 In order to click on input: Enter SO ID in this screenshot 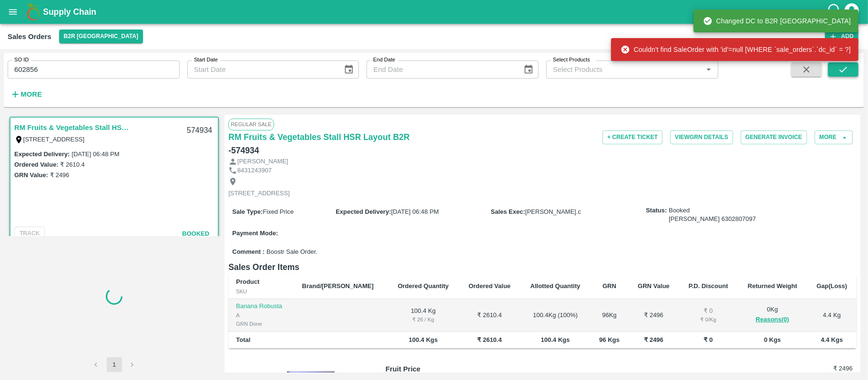, I will do `click(93, 69)`.